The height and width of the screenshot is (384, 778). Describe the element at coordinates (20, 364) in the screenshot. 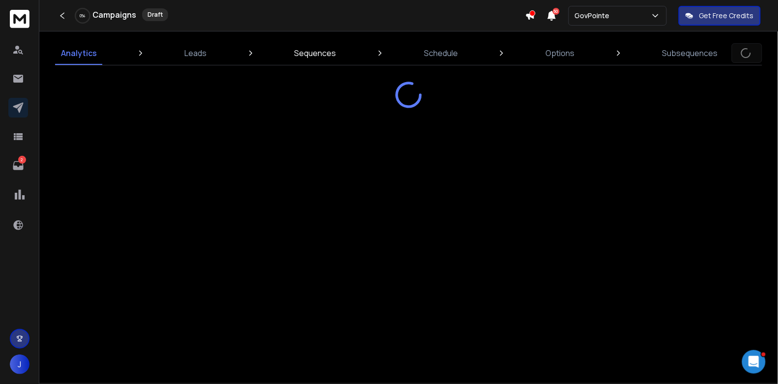

I see `button: J` at that location.